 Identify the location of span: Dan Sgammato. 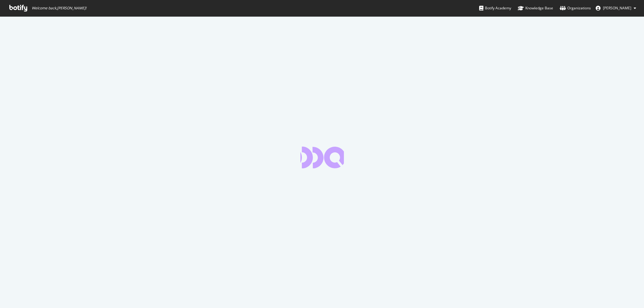
(616, 8).